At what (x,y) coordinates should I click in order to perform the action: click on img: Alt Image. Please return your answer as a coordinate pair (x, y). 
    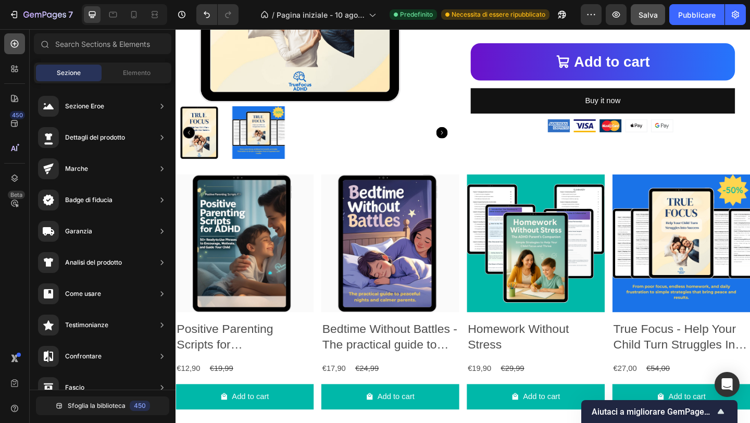
    Looking at the image, I should click on (473, 105).